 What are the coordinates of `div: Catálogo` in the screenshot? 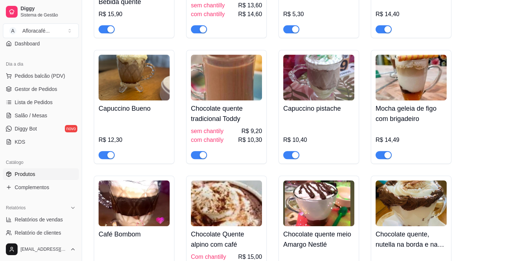 It's located at (41, 162).